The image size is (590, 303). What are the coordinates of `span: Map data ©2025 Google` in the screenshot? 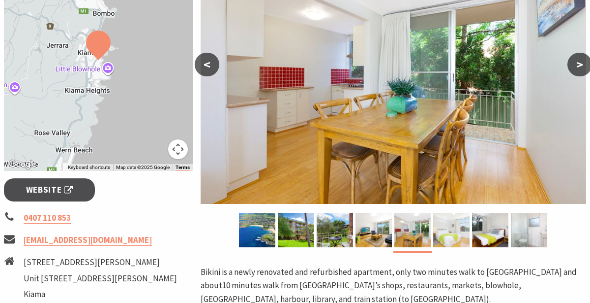 It's located at (143, 167).